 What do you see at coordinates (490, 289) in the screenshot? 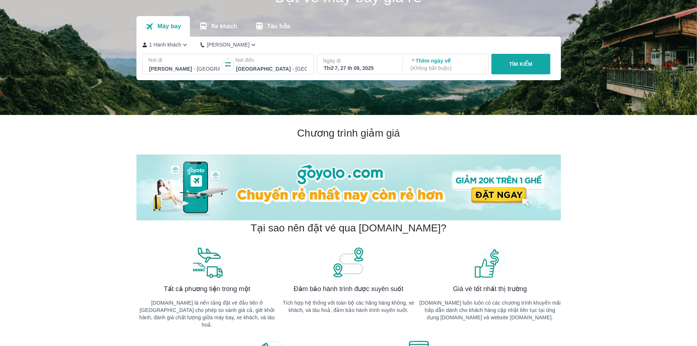
I see `span: Giá vé tốt nhất thị trường` at bounding box center [490, 289].